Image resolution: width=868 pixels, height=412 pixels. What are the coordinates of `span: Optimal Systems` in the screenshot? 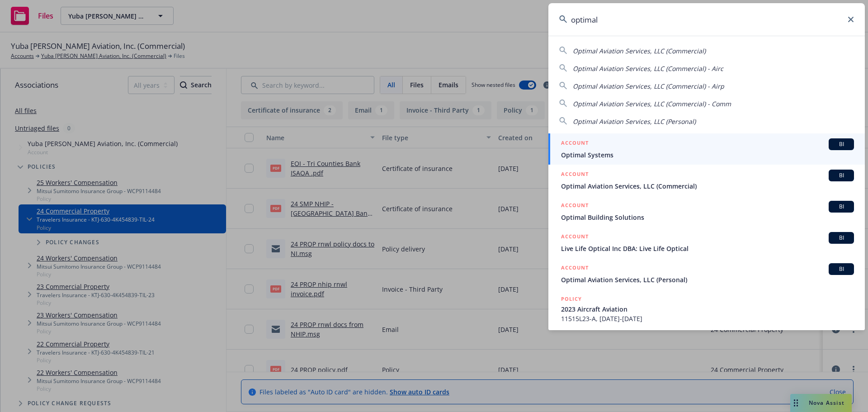 It's located at (708, 155).